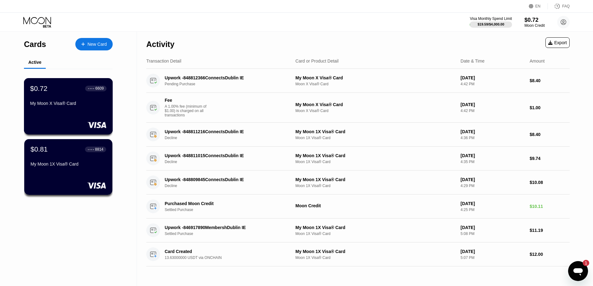 This screenshot has height=286, width=593. What do you see at coordinates (549, 230) in the screenshot?
I see `div: $11.19` at bounding box center [549, 230].